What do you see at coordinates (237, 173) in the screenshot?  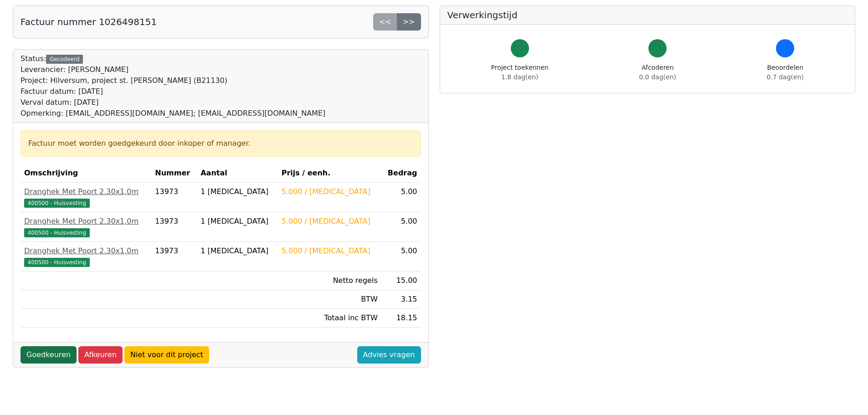 I see `th: Aantal` at bounding box center [237, 173].